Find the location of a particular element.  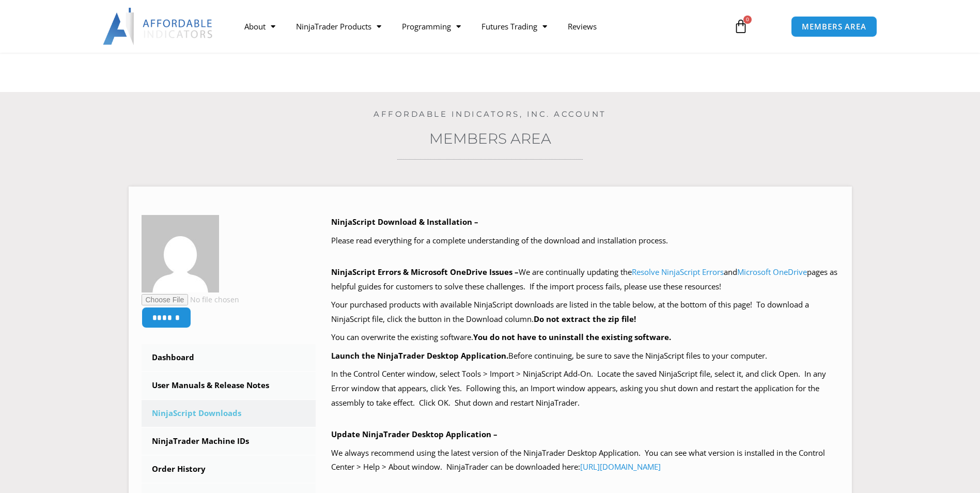

a: NinjaTrader Products is located at coordinates (338, 26).